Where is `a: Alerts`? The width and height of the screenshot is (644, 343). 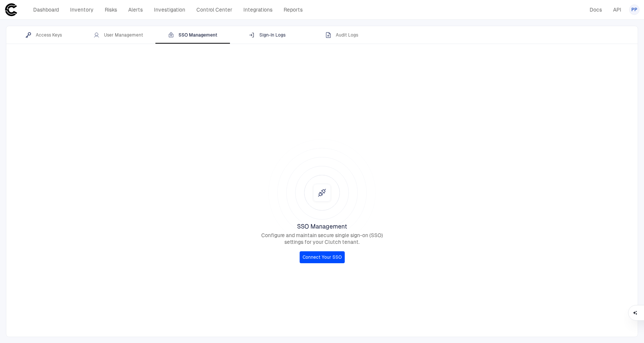
a: Alerts is located at coordinates (135, 9).